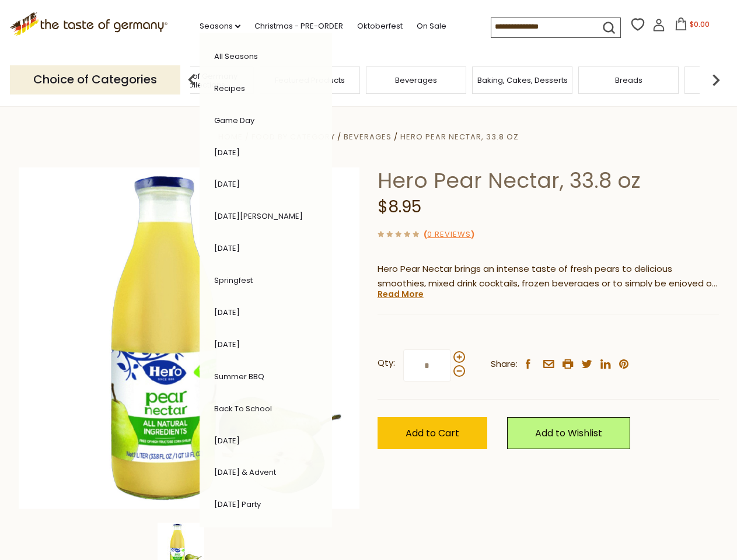 This screenshot has width=737, height=560. Describe the element at coordinates (629, 80) in the screenshot. I see `span: Breads` at that location.